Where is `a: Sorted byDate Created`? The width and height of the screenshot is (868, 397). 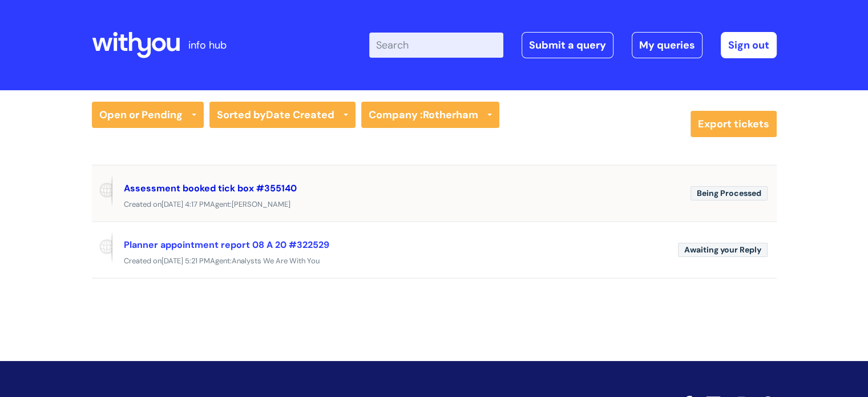
a: Sorted byDate Created is located at coordinates (283, 115).